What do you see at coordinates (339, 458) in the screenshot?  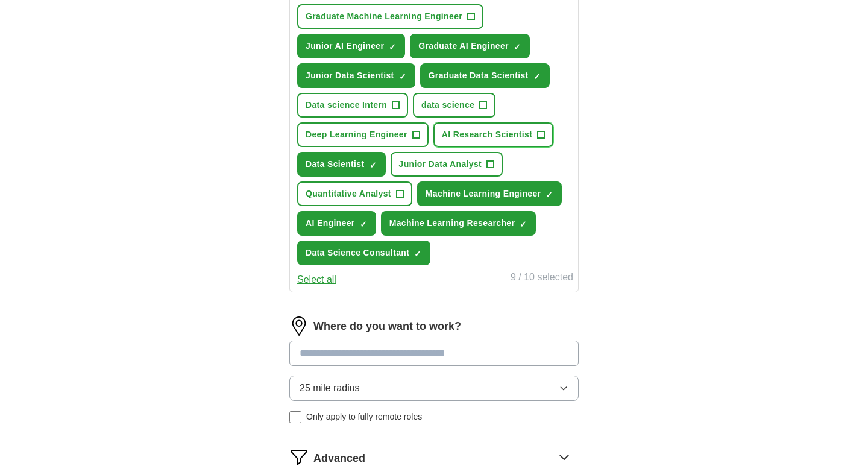 I see `span: Advanced` at bounding box center [339, 458].